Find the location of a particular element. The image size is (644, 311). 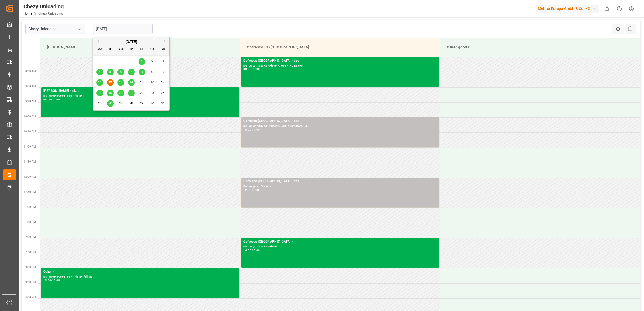

button: show 0 new notifications is located at coordinates (607, 9).